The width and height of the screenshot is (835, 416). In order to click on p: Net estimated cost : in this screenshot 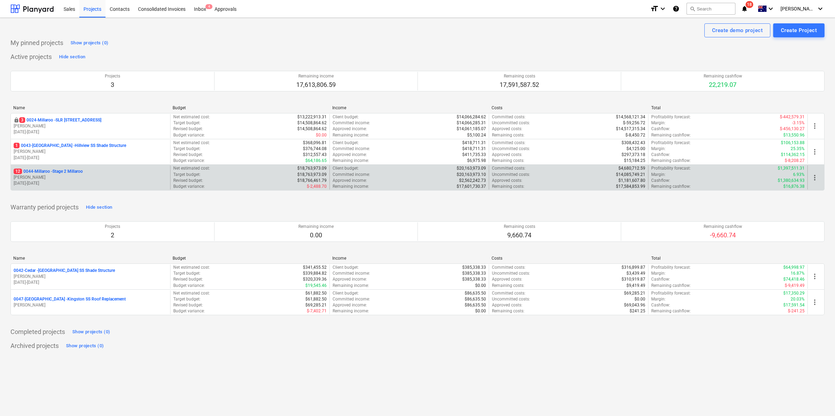, I will do `click(191, 293)`.